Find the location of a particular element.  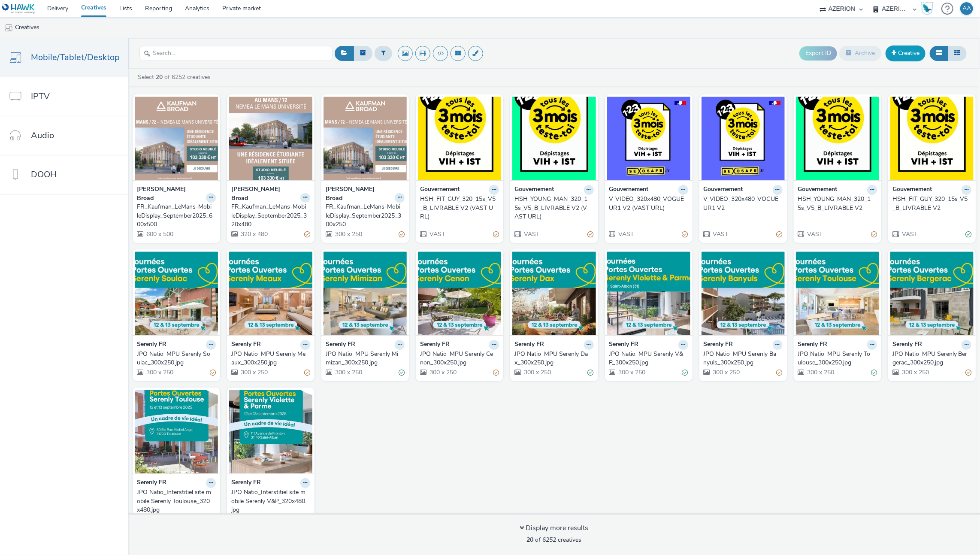

img: JPO Natio_Interstitiel site mobile Serenly Toulouse_320x480.jpg visual is located at coordinates (176, 431).